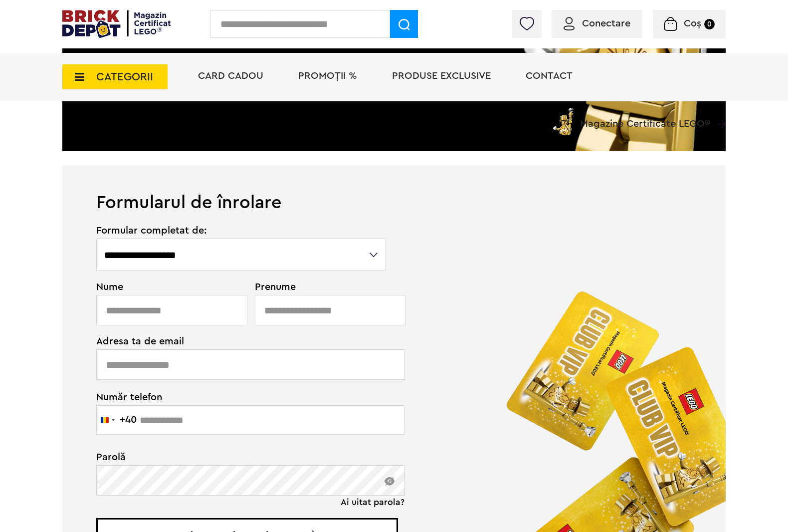 This screenshot has height=532, width=788. Describe the element at coordinates (442, 76) in the screenshot. I see `span: Produse exclusive` at that location.